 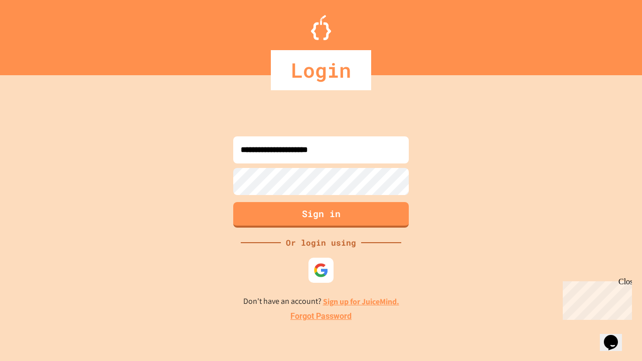 What do you see at coordinates (321, 70) in the screenshot?
I see `div: Login` at bounding box center [321, 70].